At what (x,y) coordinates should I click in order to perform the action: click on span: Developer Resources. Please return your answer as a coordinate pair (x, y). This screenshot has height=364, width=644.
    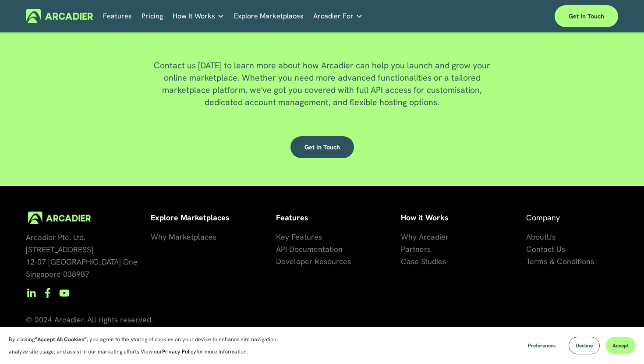
    Looking at the image, I should click on (313, 261).